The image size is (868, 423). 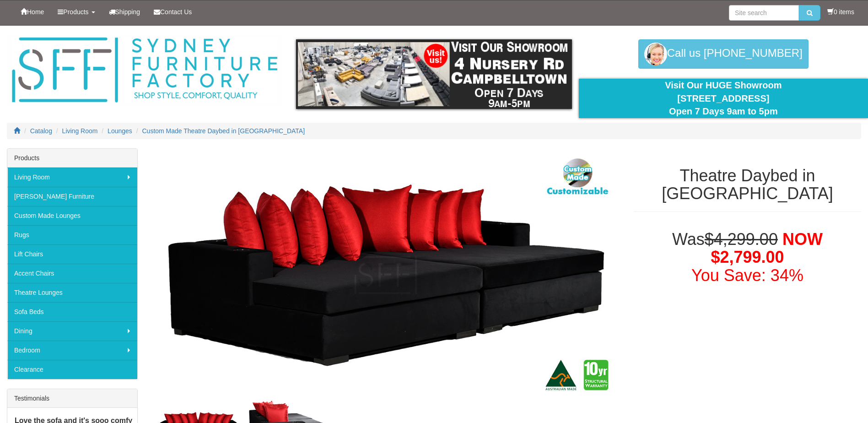 What do you see at coordinates (41, 131) in the screenshot?
I see `a: Catalog` at bounding box center [41, 131].